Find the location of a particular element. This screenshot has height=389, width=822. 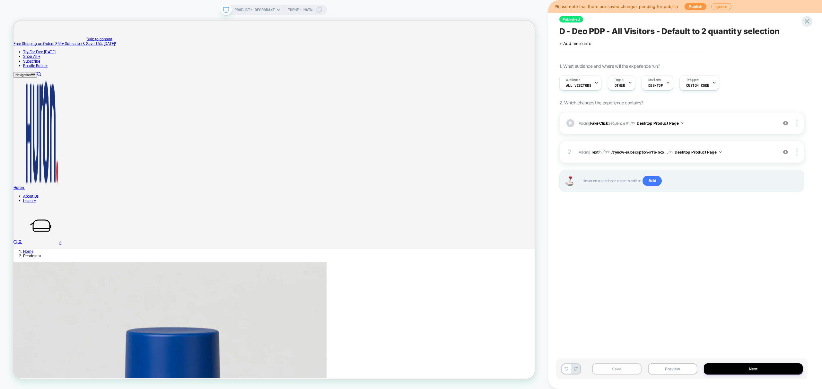

span: Navigation is located at coordinates (13, 73).